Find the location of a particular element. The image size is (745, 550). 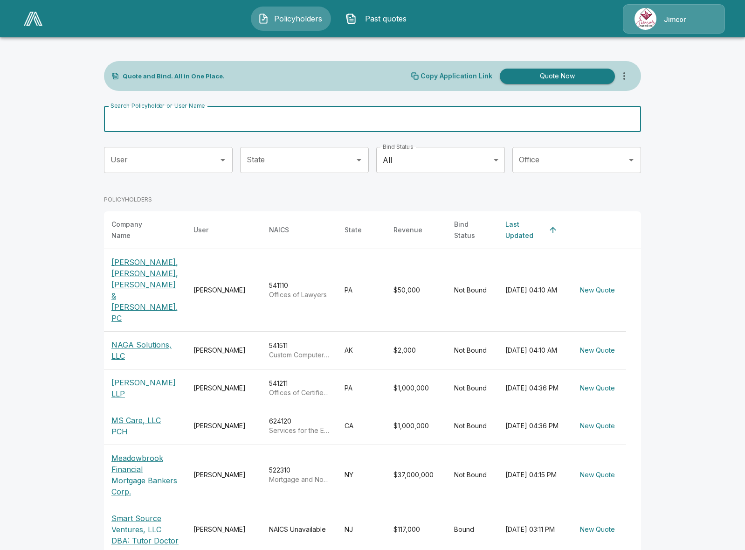

div: User is located at coordinates (201, 230).